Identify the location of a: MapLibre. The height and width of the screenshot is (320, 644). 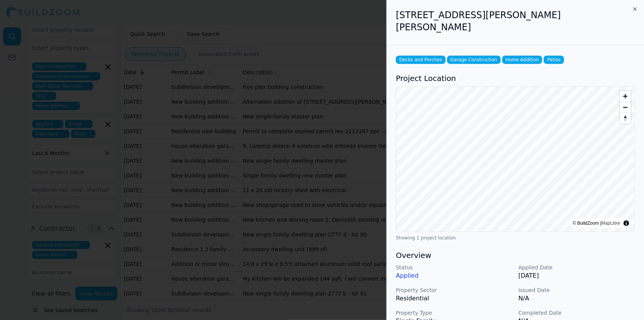
(611, 223).